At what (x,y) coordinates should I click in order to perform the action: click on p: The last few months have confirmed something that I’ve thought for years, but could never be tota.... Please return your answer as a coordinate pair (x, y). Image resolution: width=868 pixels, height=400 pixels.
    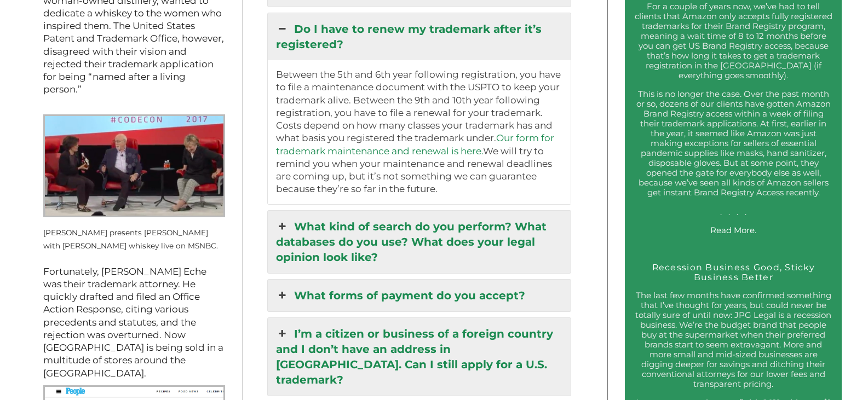
    Looking at the image, I should click on (733, 340).